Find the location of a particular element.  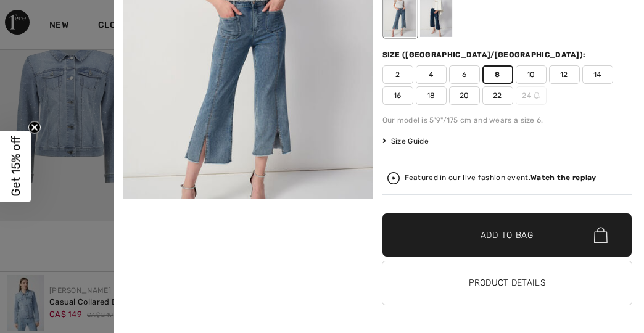

span: Add to Bag is located at coordinates (507, 235).